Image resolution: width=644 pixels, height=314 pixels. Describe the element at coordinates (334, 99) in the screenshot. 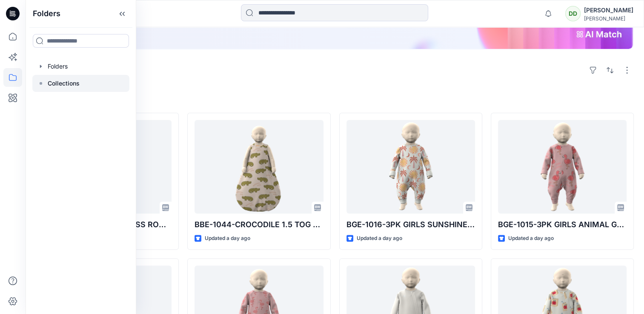

I see `h4: Styles` at that location.